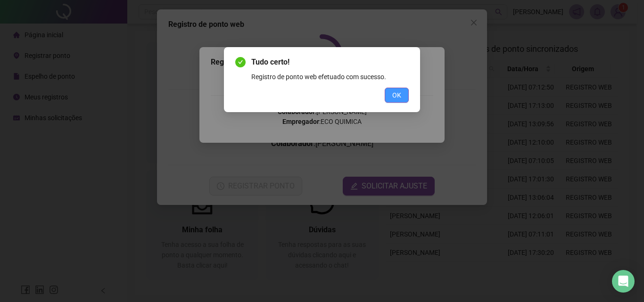  I want to click on span: OK, so click(397, 95).